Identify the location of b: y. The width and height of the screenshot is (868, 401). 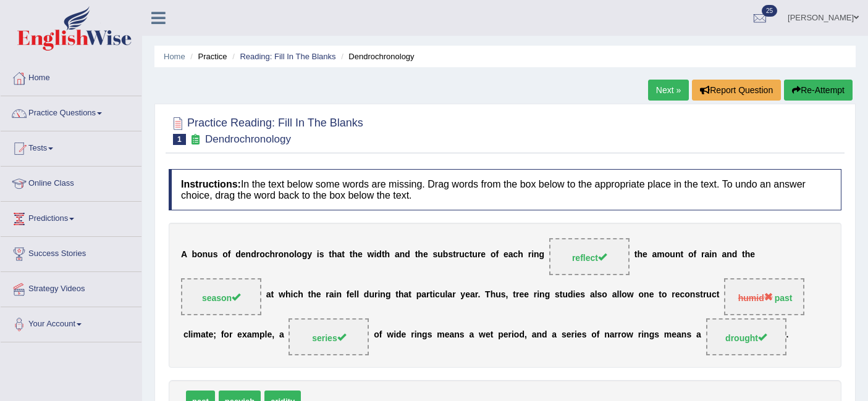
(463, 295).